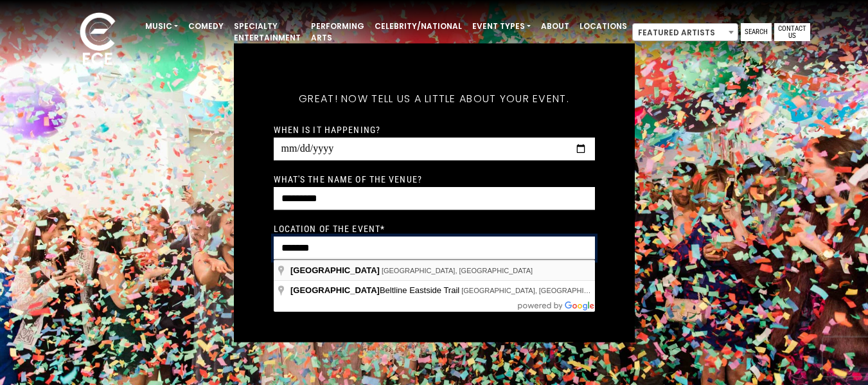 This screenshot has width=868, height=385. Describe the element at coordinates (555, 26) in the screenshot. I see `a: About` at that location.